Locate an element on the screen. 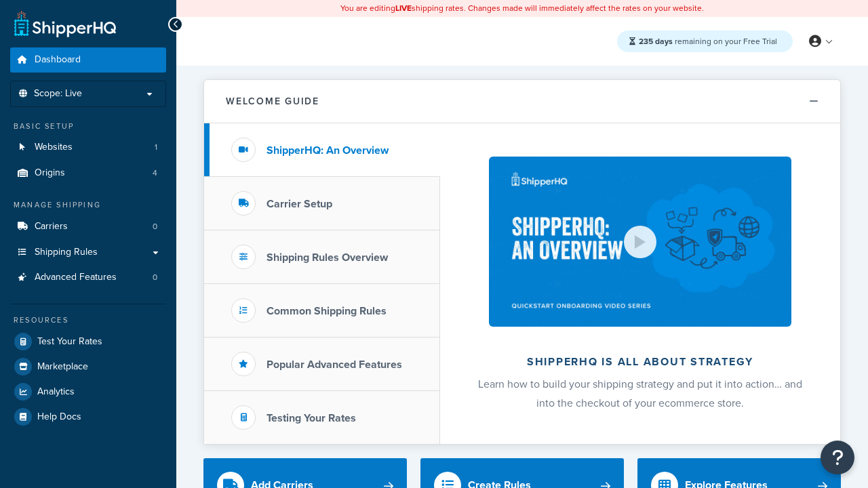 The image size is (868, 488). h3: Carrier Setup is located at coordinates (299, 204).